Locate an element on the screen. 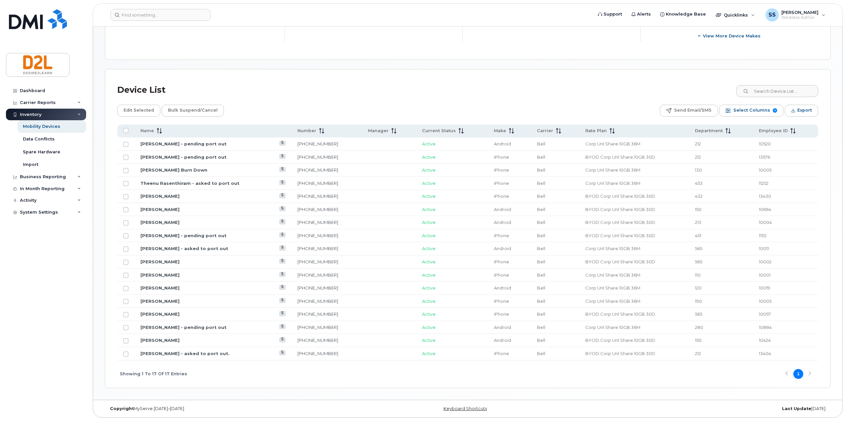 This screenshot has width=846, height=421. span: Send Email/SMS is located at coordinates (692, 110).